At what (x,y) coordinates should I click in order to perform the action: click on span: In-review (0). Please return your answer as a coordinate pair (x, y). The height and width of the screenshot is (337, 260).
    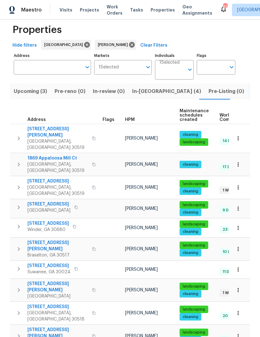
    Looking at the image, I should click on (109, 92).